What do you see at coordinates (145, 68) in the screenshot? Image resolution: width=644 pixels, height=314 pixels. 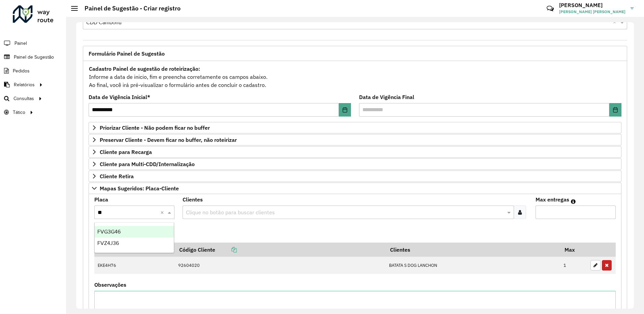 I see `strong: Cadastro Painel de sugestão de roteirização:` at bounding box center [145, 68].